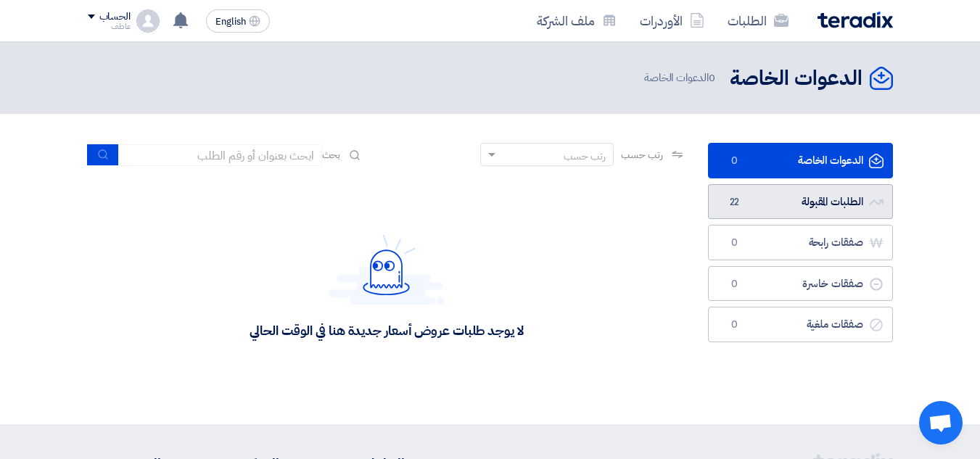  I want to click on a: الأوردرات, so click(672, 20).